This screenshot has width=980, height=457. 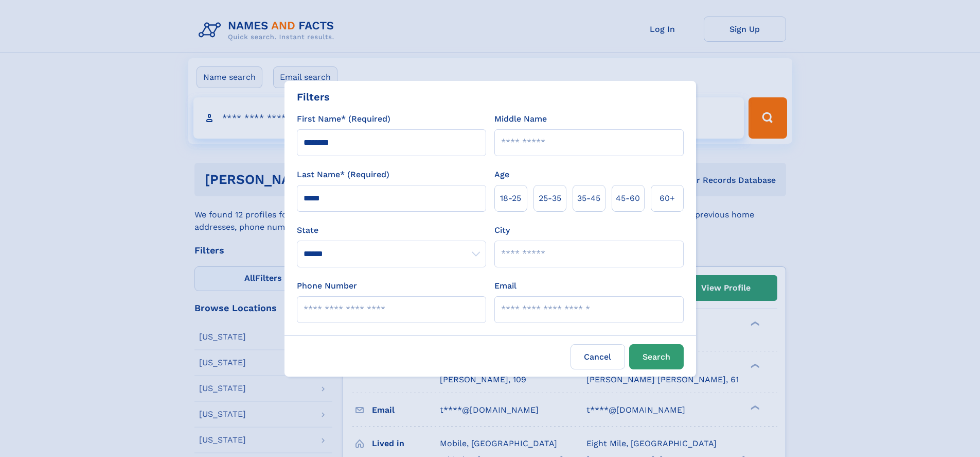 What do you see at coordinates (598, 357) in the screenshot?
I see `label: Cancel` at bounding box center [598, 357].